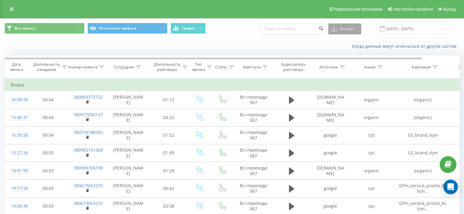 The height and width of the screenshot is (214, 464). I want to click on span: Реферальная программа, so click(357, 9).